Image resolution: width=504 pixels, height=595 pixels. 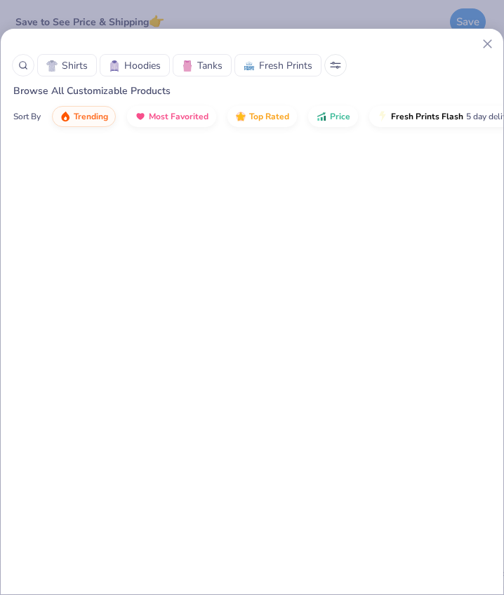 I want to click on img: TopRated.gif, so click(x=241, y=117).